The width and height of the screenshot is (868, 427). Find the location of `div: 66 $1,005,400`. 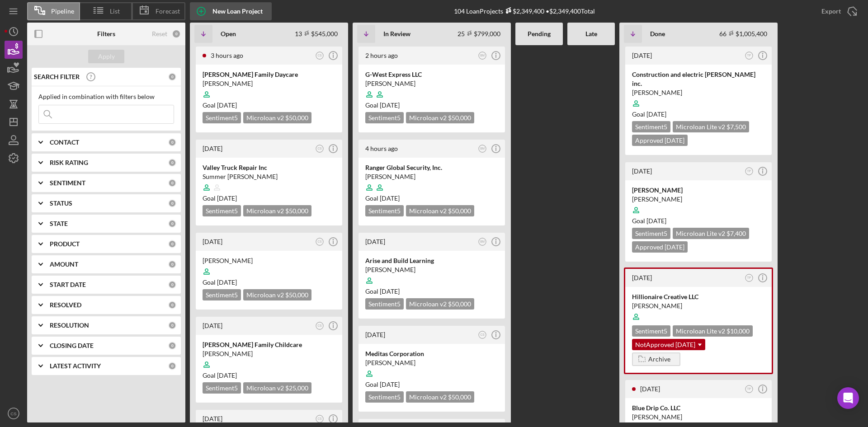

div: 66 $1,005,400 is located at coordinates (743, 34).